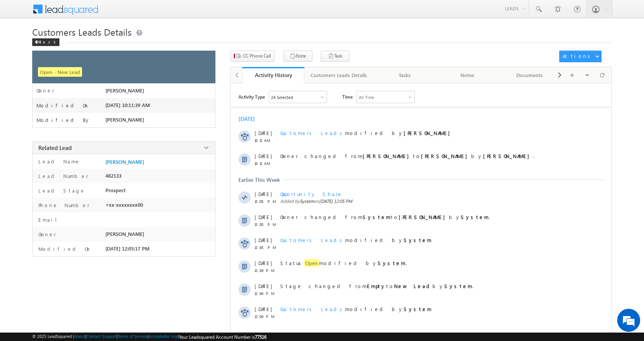 This screenshot has height=341, width=644. What do you see at coordinates (251, 97) in the screenshot?
I see `span: Activity Type` at bounding box center [251, 97].